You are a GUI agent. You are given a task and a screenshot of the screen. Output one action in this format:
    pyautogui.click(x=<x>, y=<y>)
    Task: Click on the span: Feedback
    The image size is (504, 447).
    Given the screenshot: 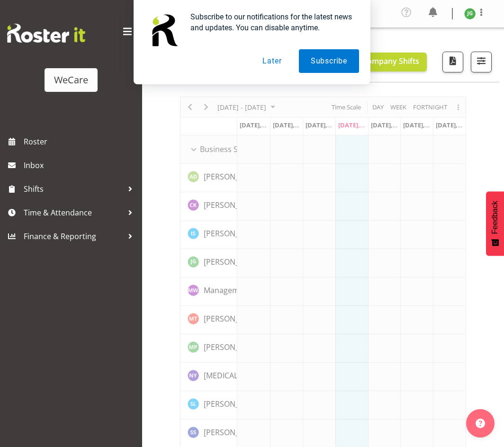 What is the action you would take?
    pyautogui.click(x=495, y=217)
    